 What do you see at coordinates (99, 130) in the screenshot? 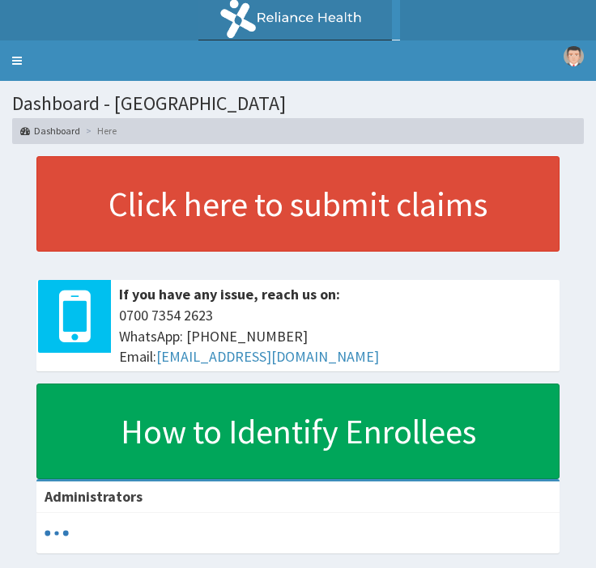
I see `li: Here` at bounding box center [99, 130].